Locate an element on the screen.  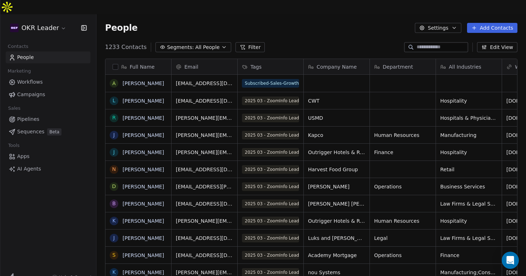
div: Full Name is located at coordinates (138, 66).